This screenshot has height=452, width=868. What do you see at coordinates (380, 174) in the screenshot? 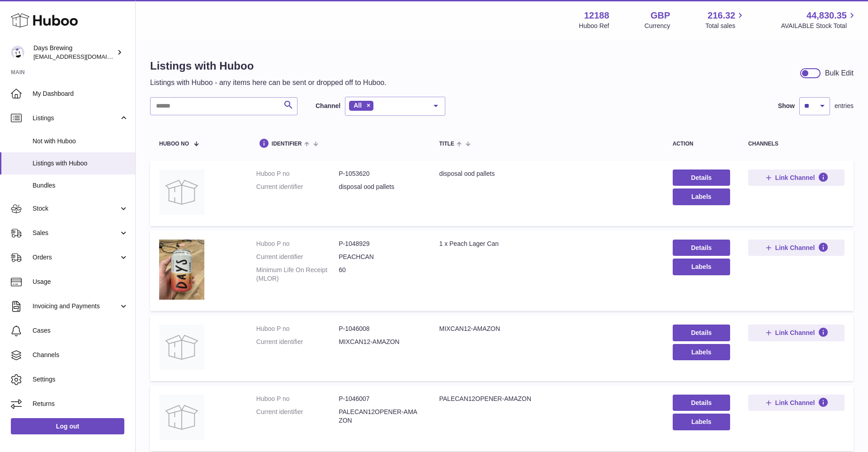
I see `dd: P-1053620` at bounding box center [380, 174].